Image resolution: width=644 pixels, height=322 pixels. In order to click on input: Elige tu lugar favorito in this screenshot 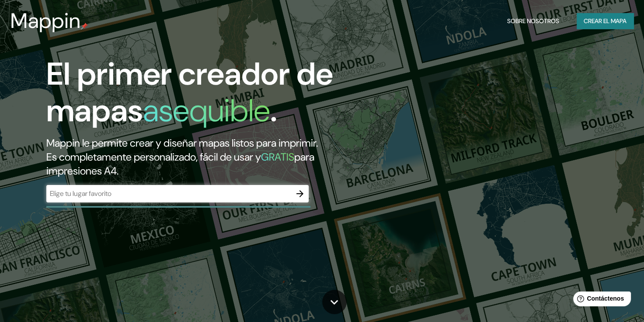, I will do `click(169, 193)`.